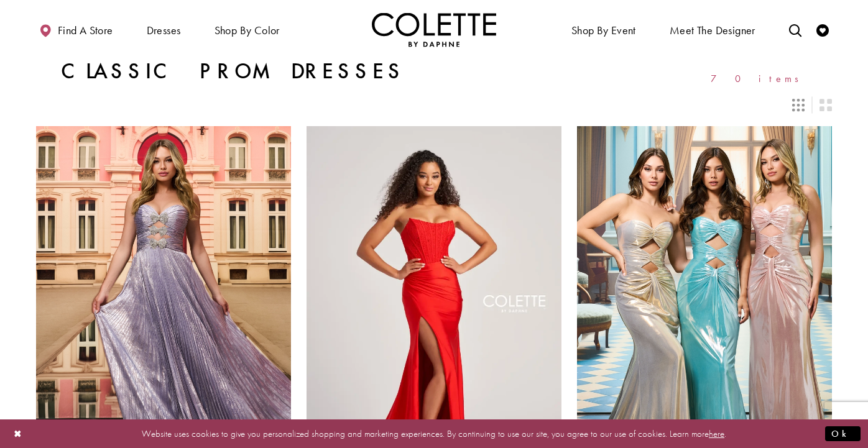 This screenshot has height=448, width=868. I want to click on a: Find a store, so click(76, 29).